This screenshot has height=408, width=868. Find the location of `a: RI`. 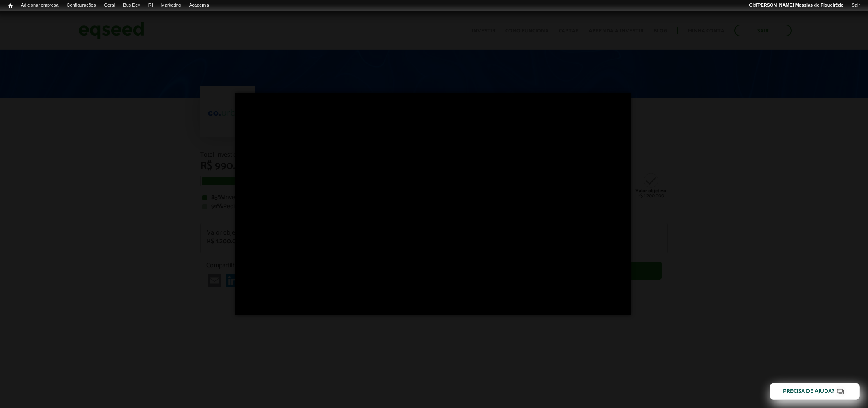

a: RI is located at coordinates (151, 6).